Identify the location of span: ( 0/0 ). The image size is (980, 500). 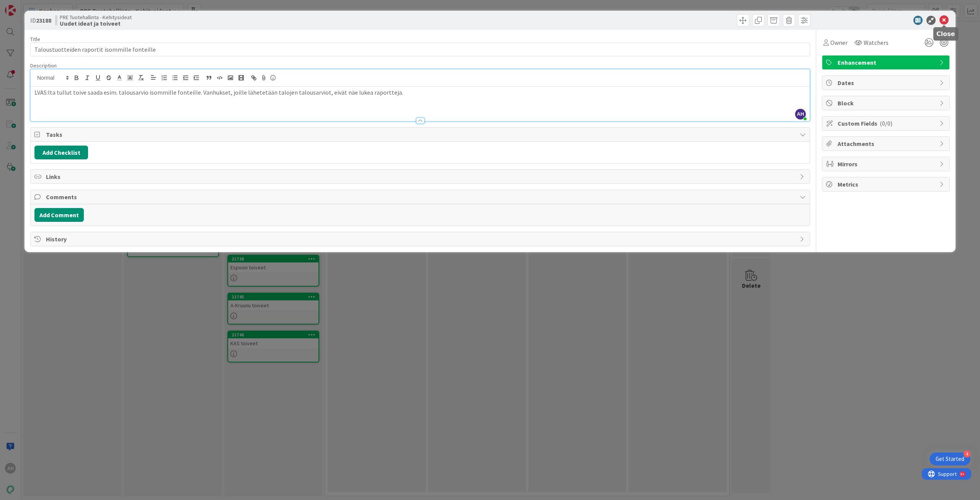
(886, 124).